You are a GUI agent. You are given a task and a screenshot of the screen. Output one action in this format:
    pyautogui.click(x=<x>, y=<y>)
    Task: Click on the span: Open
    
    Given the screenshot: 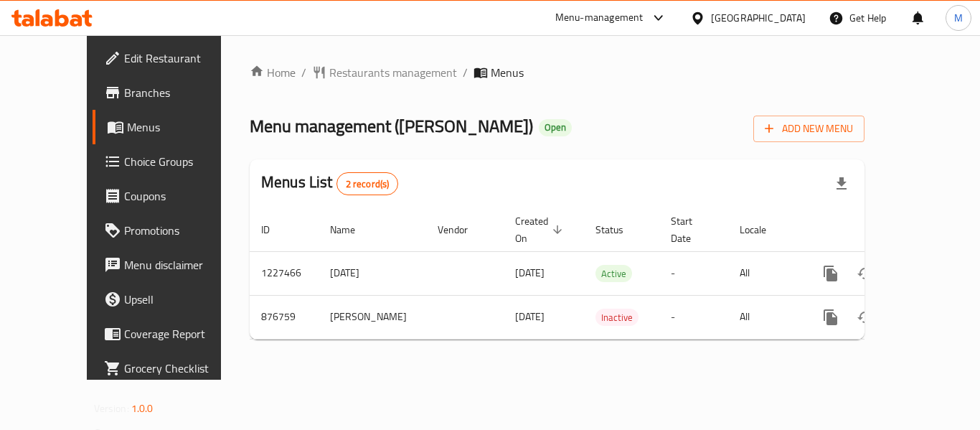 What is the action you would take?
    pyautogui.click(x=555, y=127)
    